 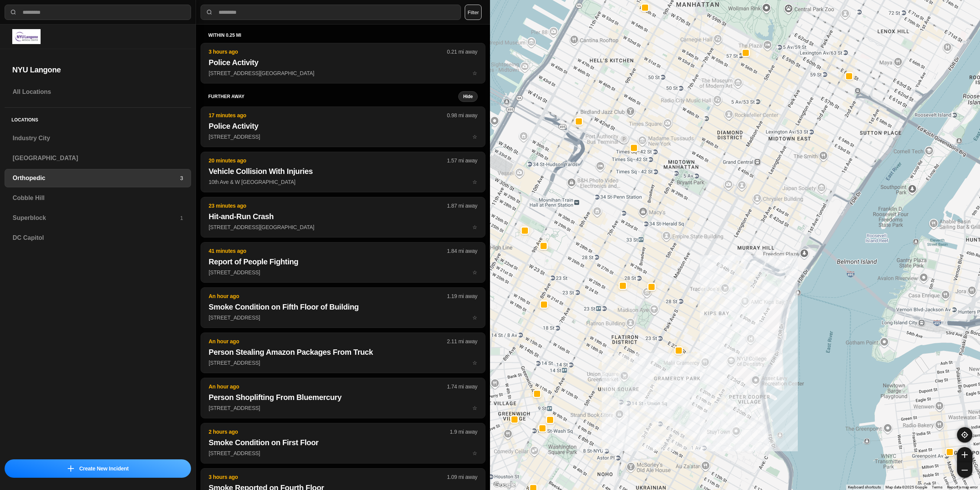 What do you see at coordinates (97, 139) in the screenshot?
I see `h3: Industry City` at bounding box center [97, 139].